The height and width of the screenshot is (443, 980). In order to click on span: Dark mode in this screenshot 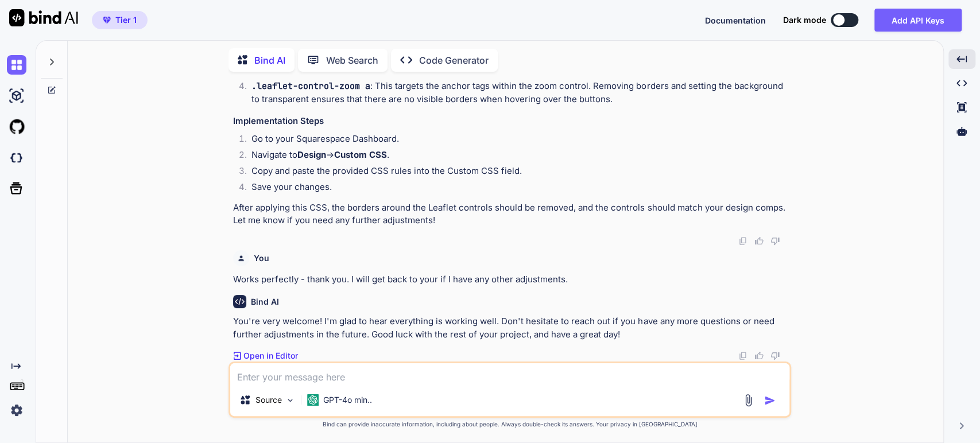, I will do `click(804, 20)`.